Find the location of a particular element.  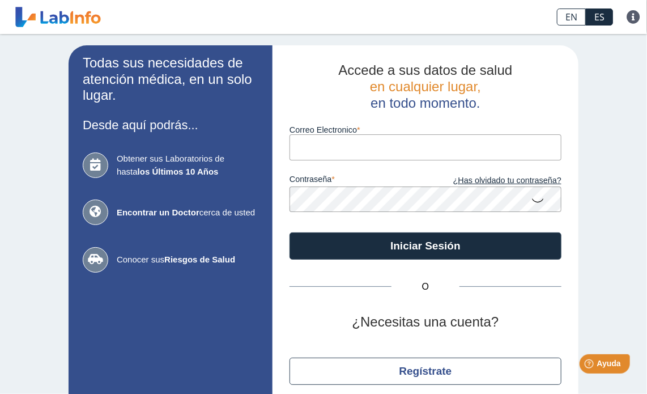

a: ES is located at coordinates (600, 17).